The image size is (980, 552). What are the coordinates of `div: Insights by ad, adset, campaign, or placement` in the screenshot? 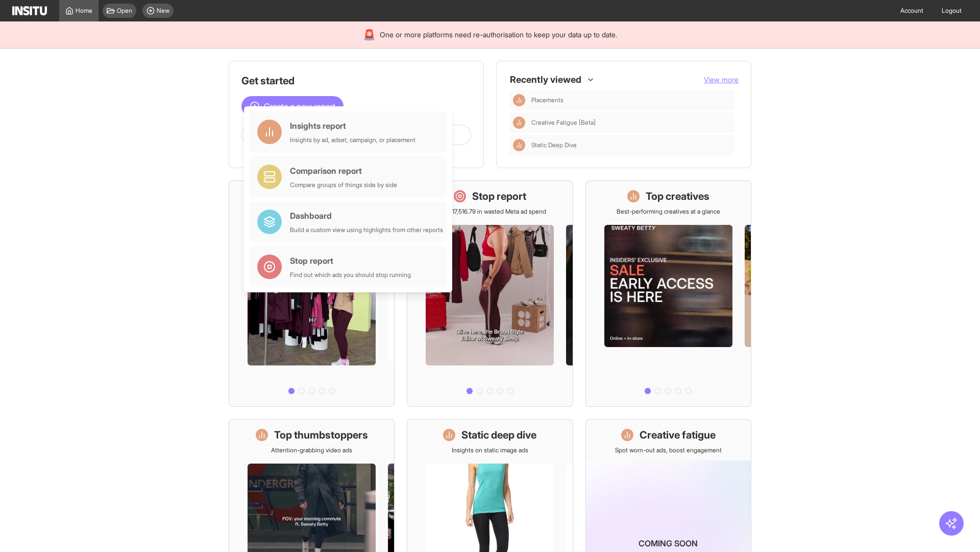 It's located at (353, 140).